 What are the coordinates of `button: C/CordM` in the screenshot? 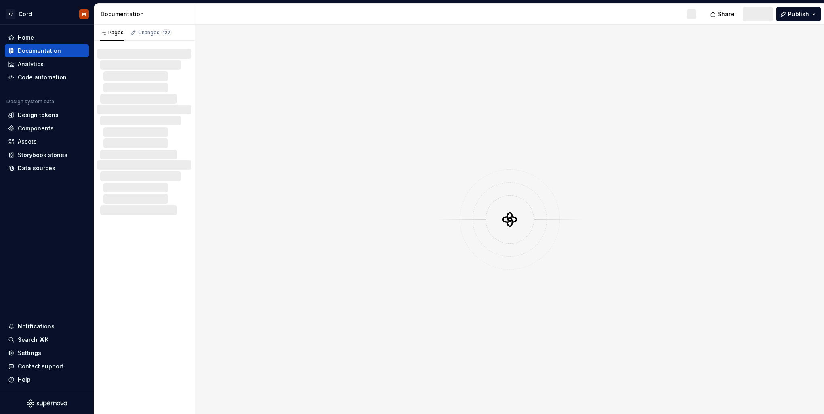 It's located at (47, 14).